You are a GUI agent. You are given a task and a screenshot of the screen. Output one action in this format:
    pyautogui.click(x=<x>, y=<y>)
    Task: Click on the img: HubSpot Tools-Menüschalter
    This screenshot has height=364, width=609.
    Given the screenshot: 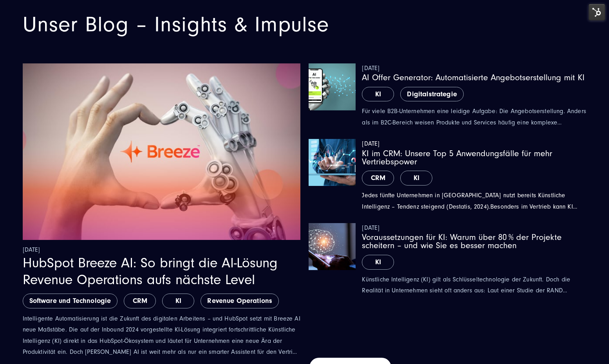 What is the action you would take?
    pyautogui.click(x=597, y=12)
    